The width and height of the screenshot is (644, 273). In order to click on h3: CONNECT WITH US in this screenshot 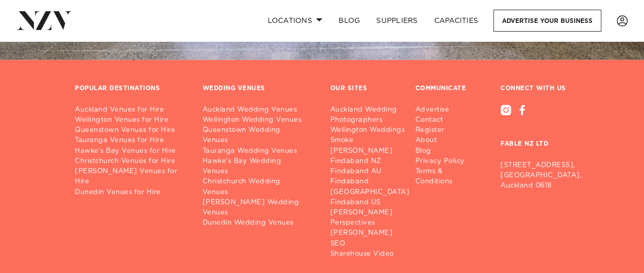, I will do `click(535, 89)`.